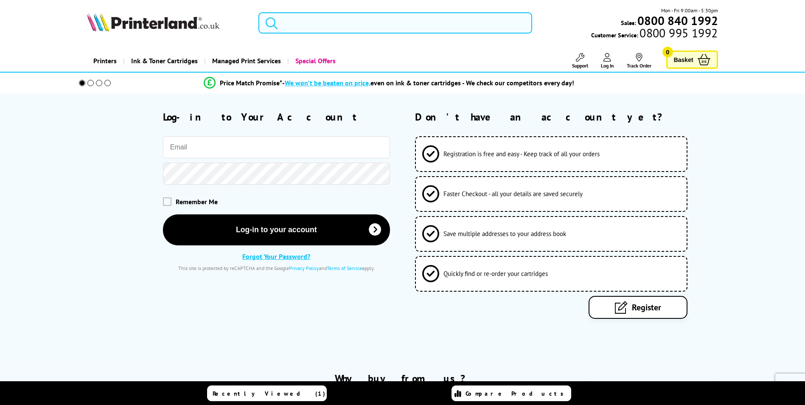 Image resolution: width=805 pixels, height=405 pixels. Describe the element at coordinates (517, 394) in the screenshot. I see `span: Compare Products` at that location.